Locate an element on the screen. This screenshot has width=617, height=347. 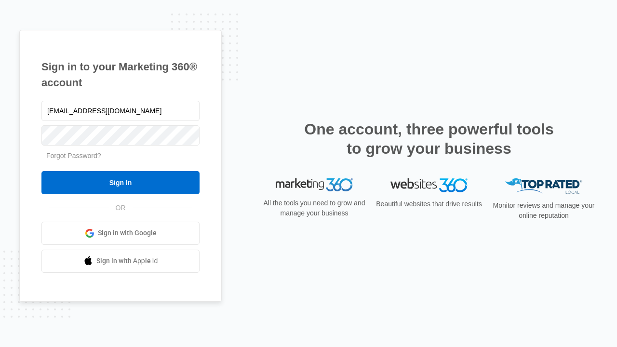
input: Email is located at coordinates (120, 111).